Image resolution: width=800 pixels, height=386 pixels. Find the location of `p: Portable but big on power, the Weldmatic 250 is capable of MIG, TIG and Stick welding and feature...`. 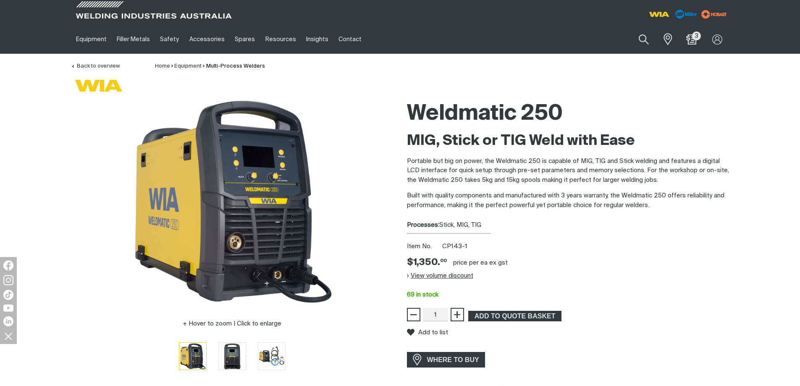

p: Portable but big on power, the Weldmatic 250 is capable of MIG, TIG and Stick welding and feature... is located at coordinates (568, 171).